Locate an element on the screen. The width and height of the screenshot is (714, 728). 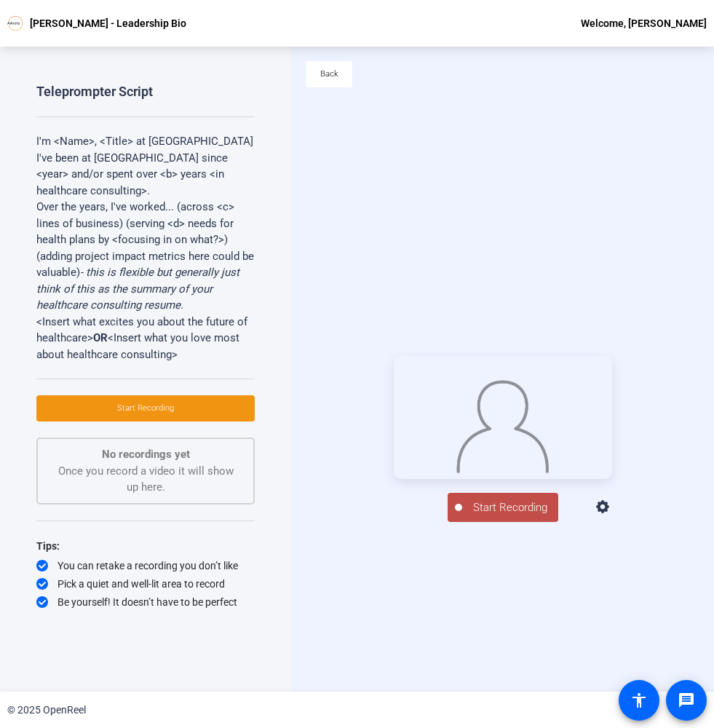
mat-icon: accessibility is located at coordinates (640, 700).